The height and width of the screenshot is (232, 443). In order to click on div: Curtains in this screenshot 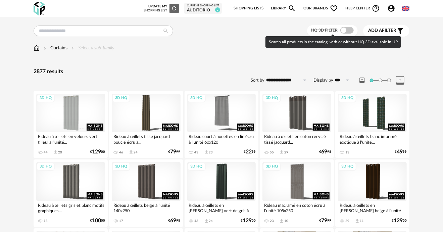, I will do `click(55, 48)`.